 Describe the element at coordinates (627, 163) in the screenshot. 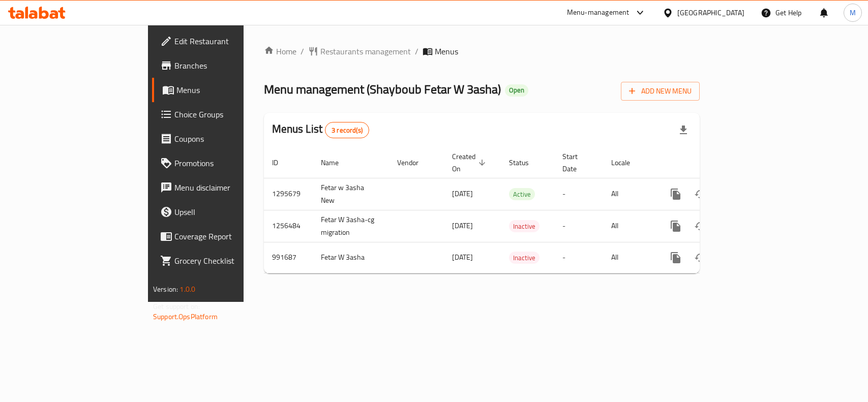

I see `span: Locale` at that location.